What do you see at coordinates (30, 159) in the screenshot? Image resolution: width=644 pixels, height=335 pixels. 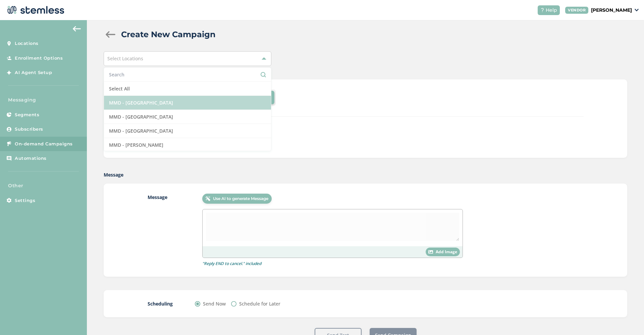 I see `span: Automations` at bounding box center [30, 159].